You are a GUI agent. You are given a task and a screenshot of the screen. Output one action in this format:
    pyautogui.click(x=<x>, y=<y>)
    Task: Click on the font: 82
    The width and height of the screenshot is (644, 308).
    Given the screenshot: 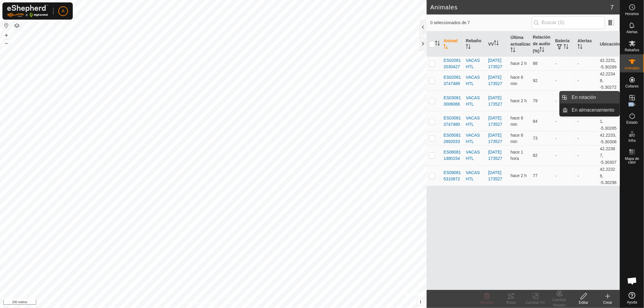 What is the action you would take?
    pyautogui.click(x=535, y=155)
    